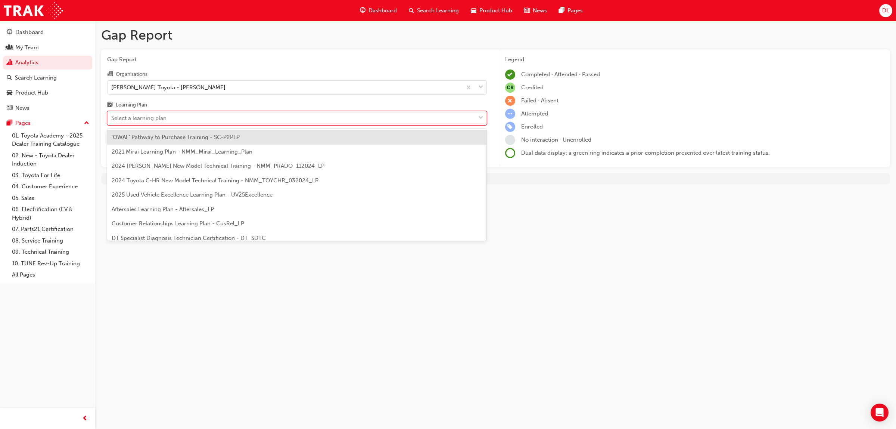 Image resolution: width=896 pixels, height=429 pixels. I want to click on span: up-icon, so click(87, 123).